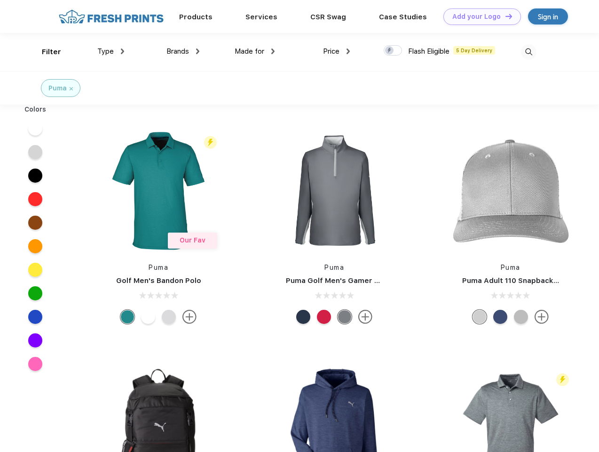  What do you see at coordinates (105, 51) in the screenshot?
I see `span: Type` at bounding box center [105, 51].